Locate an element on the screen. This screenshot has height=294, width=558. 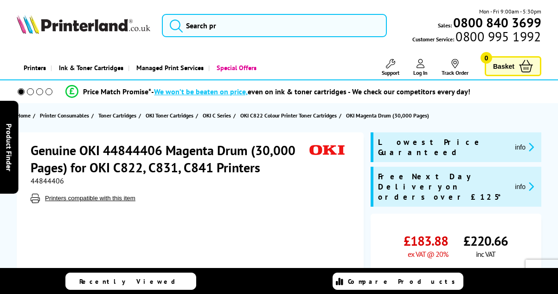
a: Toner Cartridges is located at coordinates (118, 115).